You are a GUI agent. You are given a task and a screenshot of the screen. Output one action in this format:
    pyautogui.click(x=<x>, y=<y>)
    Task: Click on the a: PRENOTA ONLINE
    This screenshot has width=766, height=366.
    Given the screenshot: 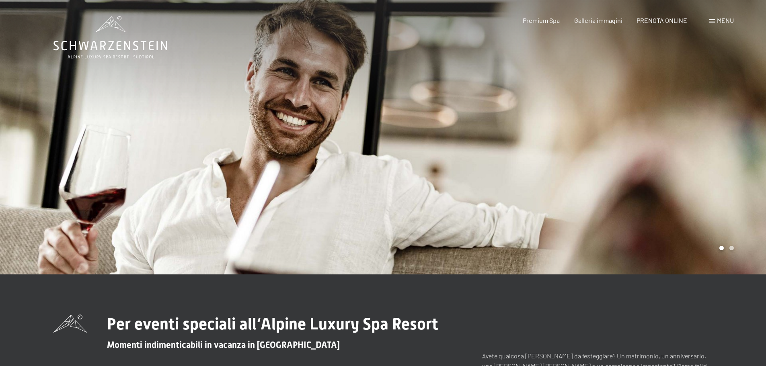 What is the action you would take?
    pyautogui.click(x=662, y=20)
    